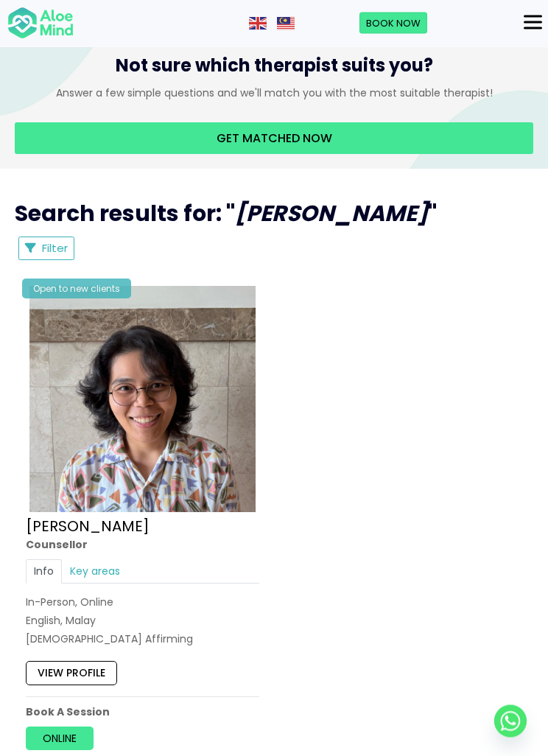  Describe the element at coordinates (40, 23) in the screenshot. I see `img: Aloe mind Logo` at that location.